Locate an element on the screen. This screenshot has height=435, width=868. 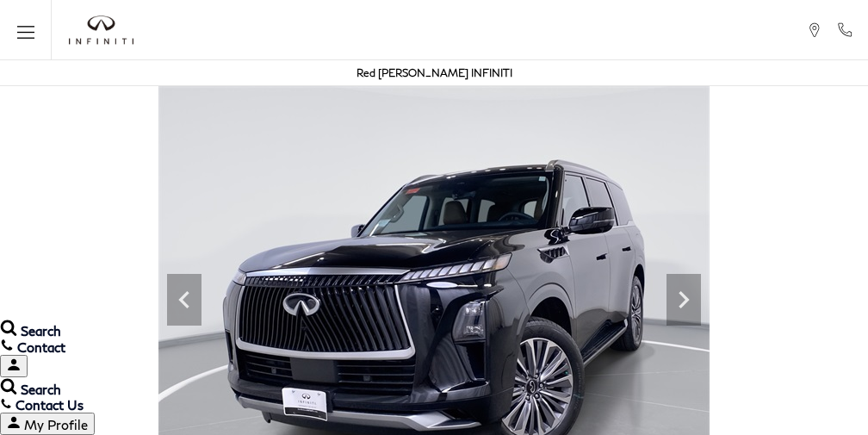
span: Contact Us is located at coordinates (49, 404).